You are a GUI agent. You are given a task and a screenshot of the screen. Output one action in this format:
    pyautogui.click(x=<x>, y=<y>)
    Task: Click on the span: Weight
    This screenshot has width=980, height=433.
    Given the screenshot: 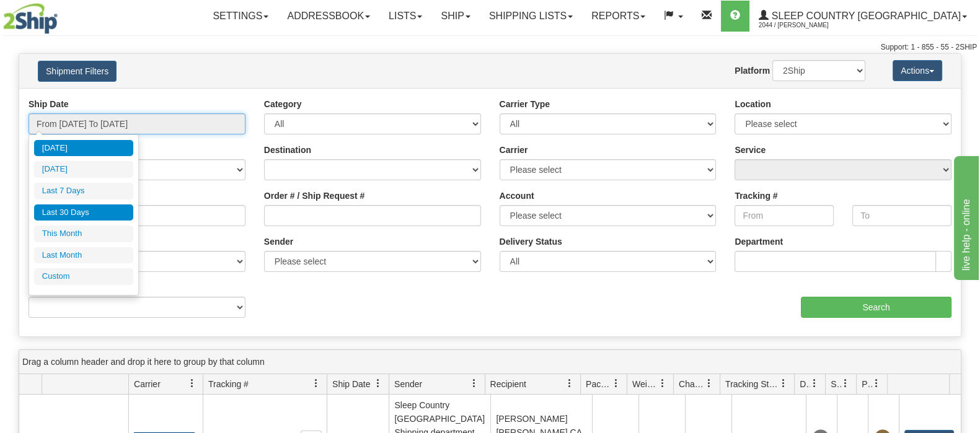 What is the action you would take?
    pyautogui.click(x=645, y=384)
    